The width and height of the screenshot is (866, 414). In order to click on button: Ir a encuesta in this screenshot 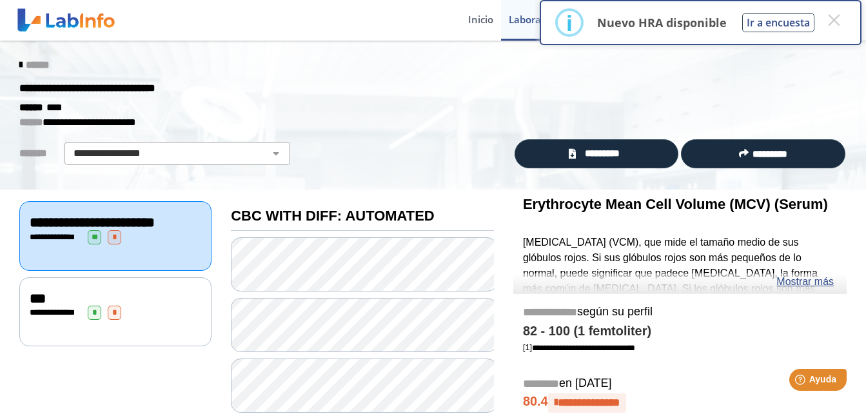, I will do `click(778, 23)`.